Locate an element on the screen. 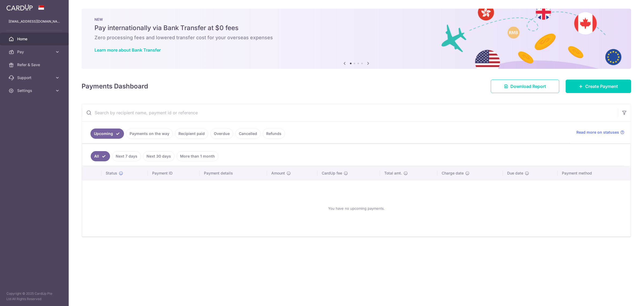  img: CardUp is located at coordinates (19, 7).